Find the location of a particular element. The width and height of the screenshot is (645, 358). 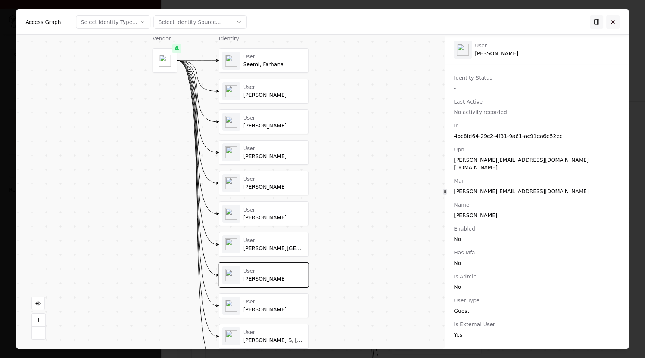

div: Is Admin is located at coordinates (537, 276).